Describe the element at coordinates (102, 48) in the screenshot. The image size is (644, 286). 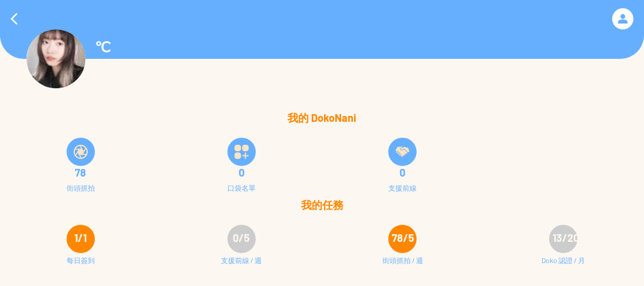
I see `p: ℃` at that location.